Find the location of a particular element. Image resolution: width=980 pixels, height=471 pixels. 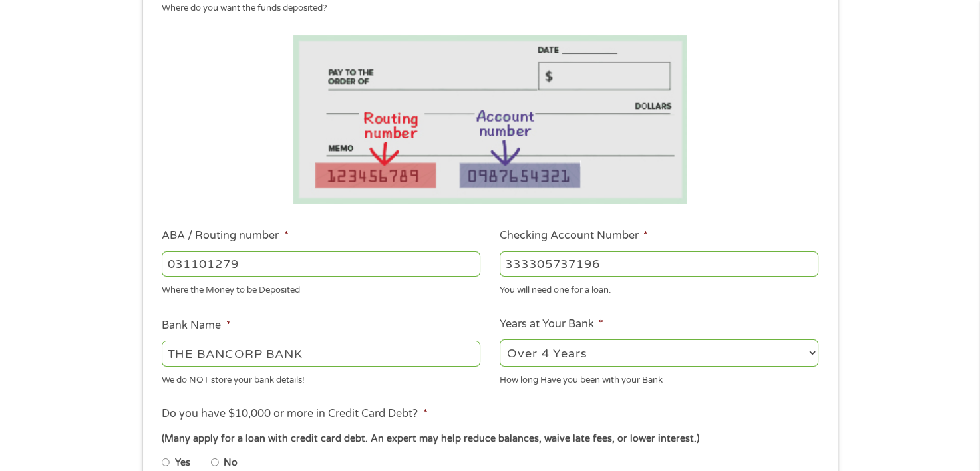

label: Bank Name is located at coordinates (196, 325).